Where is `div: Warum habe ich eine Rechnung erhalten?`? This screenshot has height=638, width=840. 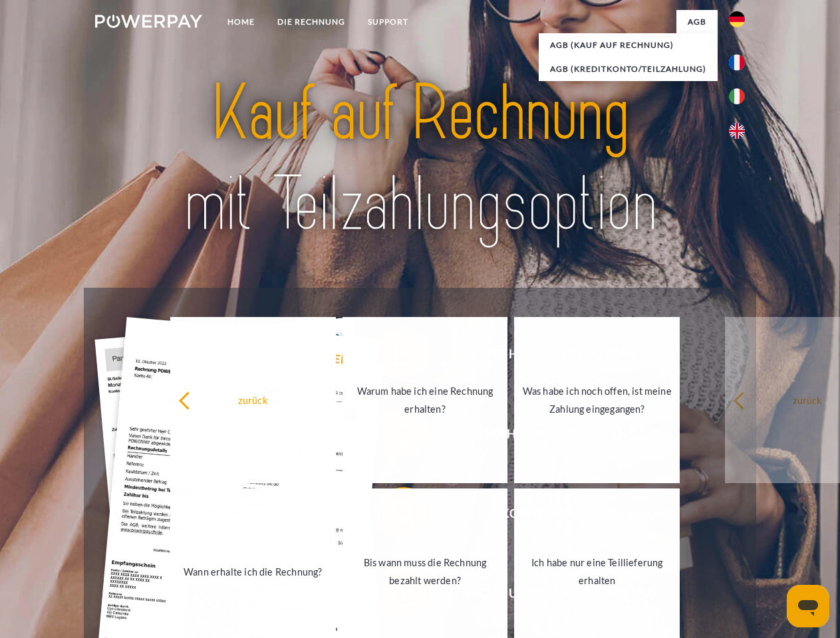
div: Warum habe ich eine Rechnung erhalten? is located at coordinates (425, 400).